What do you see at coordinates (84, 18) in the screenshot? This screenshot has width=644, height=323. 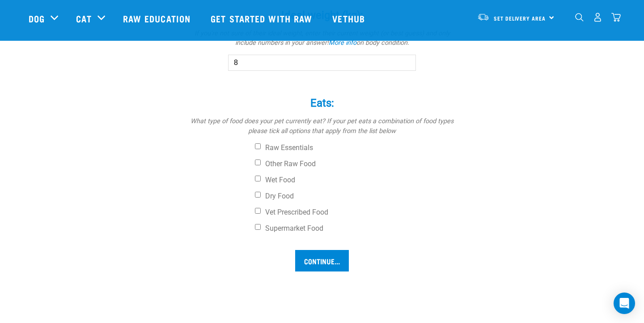 I see `a: Cat` at bounding box center [84, 18].